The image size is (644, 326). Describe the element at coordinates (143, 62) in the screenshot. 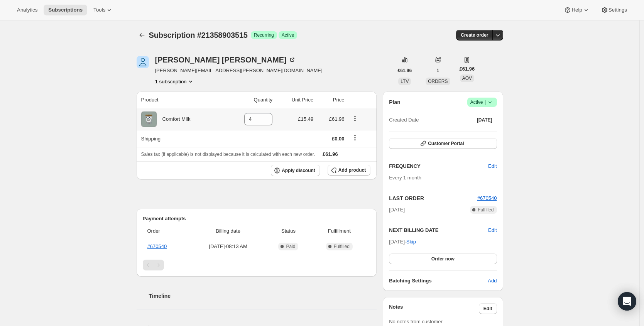

I see `span: Sheena Whiteman` at that location.